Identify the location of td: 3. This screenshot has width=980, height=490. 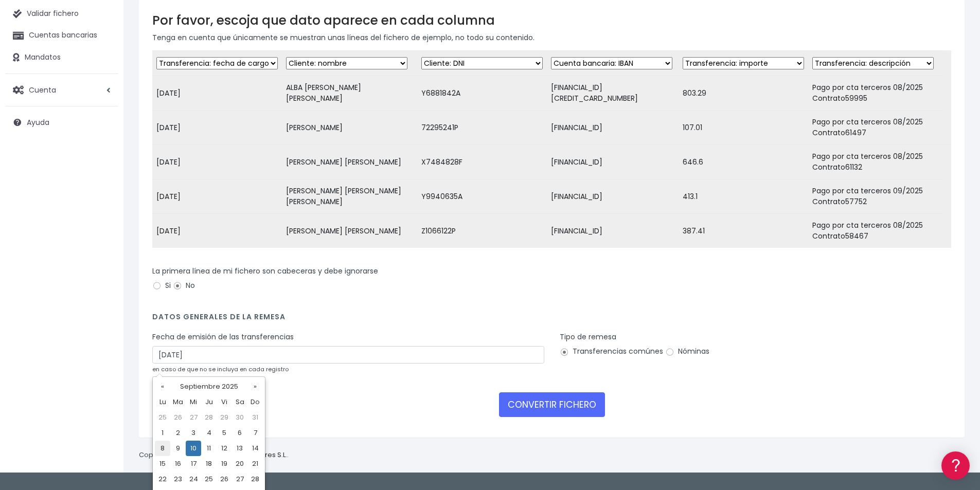
(193, 433).